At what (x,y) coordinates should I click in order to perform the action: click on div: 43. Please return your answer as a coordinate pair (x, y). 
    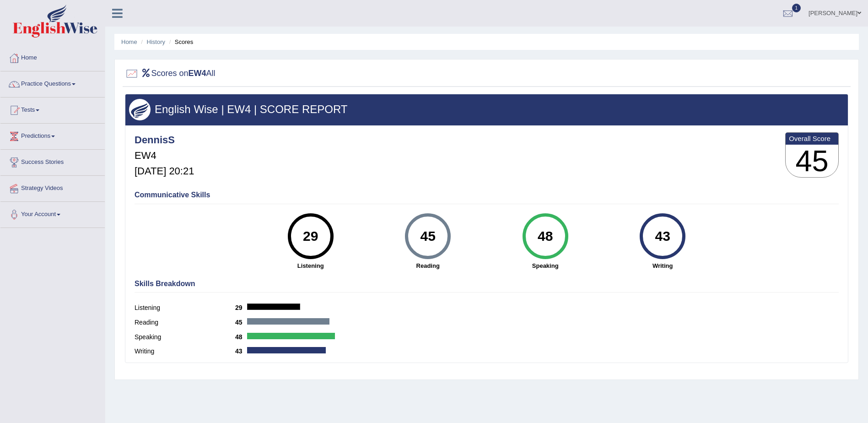
    Looking at the image, I should click on (662, 236).